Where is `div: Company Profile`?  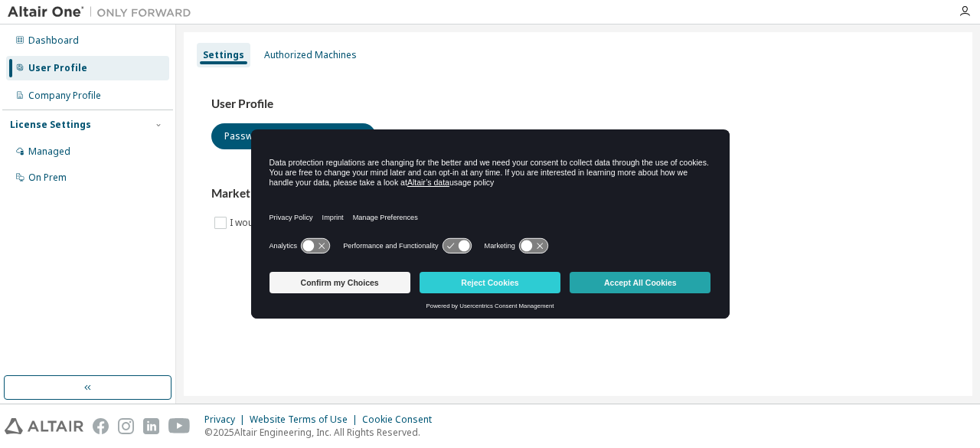
div: Company Profile is located at coordinates (65, 96).